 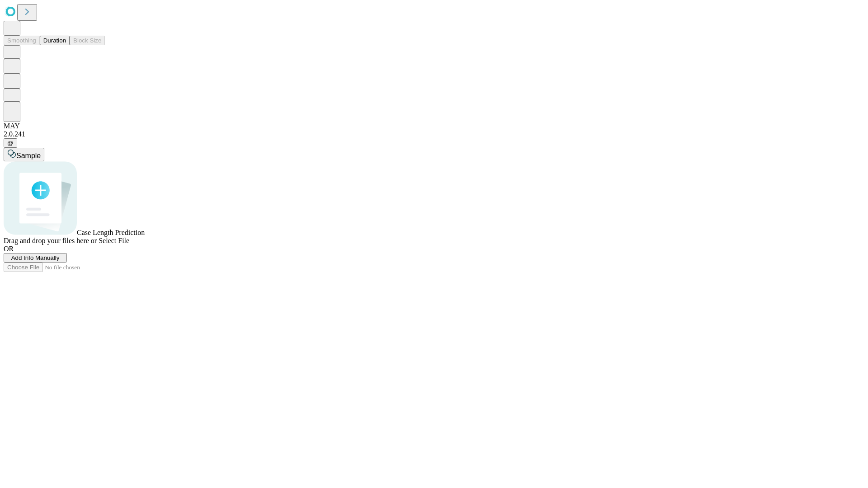 I want to click on button: Duration, so click(x=55, y=40).